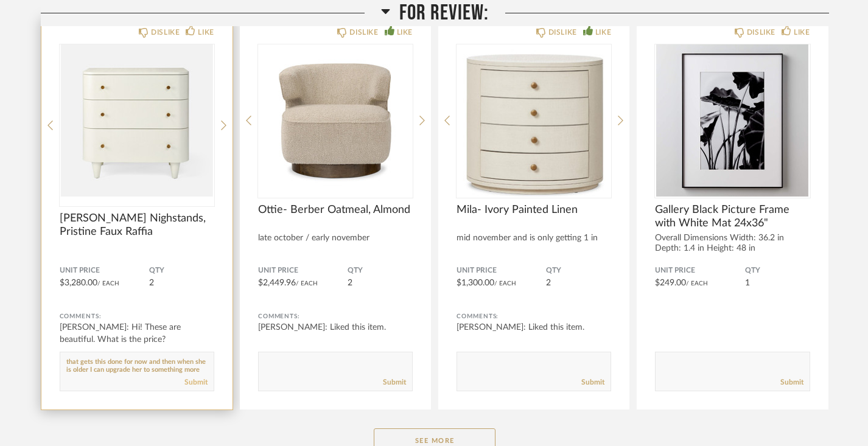 Image resolution: width=868 pixels, height=446 pixels. I want to click on span: $3,280.00, so click(79, 283).